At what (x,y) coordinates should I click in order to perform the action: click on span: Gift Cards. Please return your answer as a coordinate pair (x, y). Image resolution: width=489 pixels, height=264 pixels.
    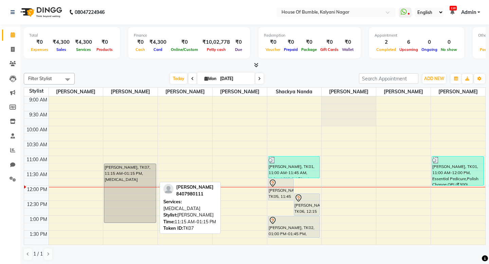
    Looking at the image, I should click on (329, 50).